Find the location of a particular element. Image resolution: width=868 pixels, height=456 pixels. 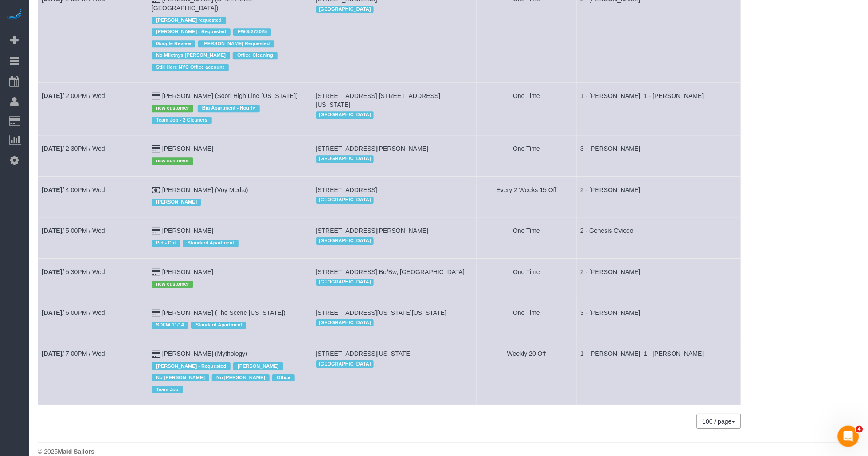

span: FW05272025 is located at coordinates (252, 32).